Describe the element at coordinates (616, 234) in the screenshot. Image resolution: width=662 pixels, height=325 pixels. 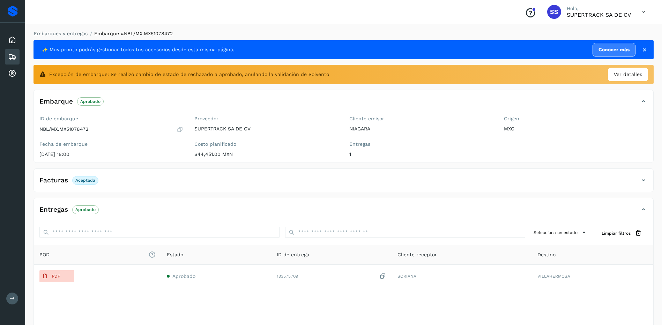
I see `span: Limpiar filtros` at that location.